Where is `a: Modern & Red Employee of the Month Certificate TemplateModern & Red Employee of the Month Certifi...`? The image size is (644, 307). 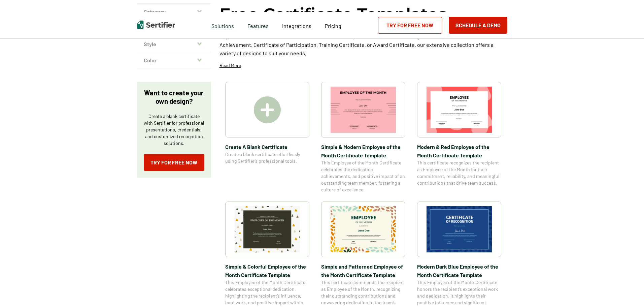
a: Modern & Red Employee of the Month Certificate TemplateModern & Red Employee of the Month Certifi... is located at coordinates (460, 138).